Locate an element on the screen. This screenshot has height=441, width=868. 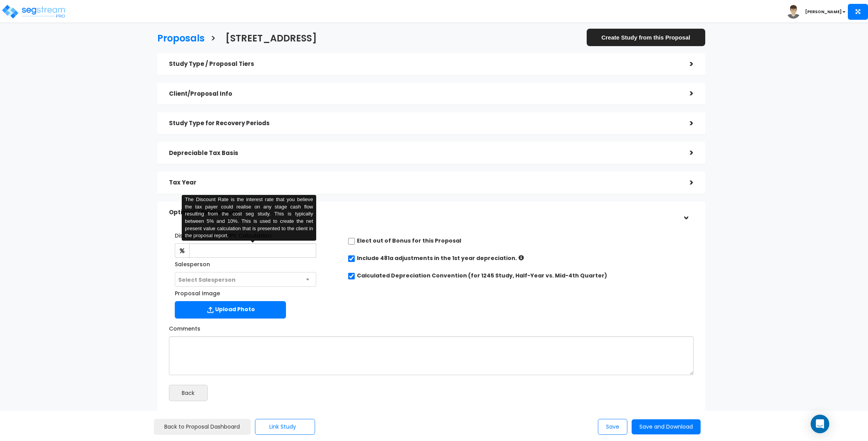
h5: Tax Year is located at coordinates (424, 182).